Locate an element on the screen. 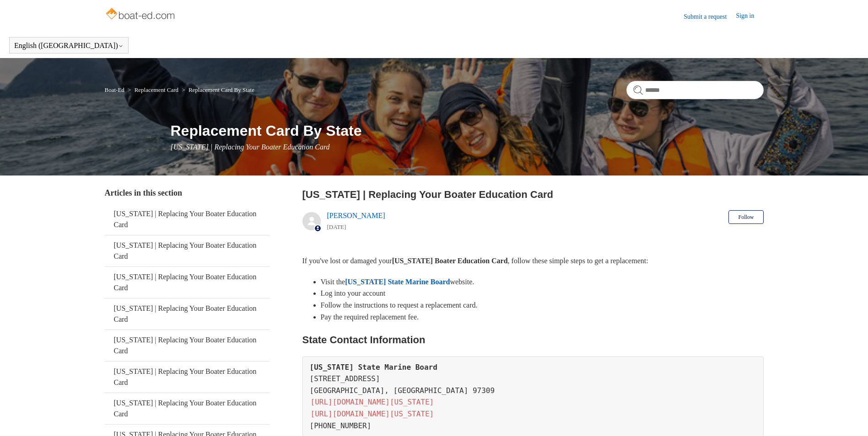 Image resolution: width=868 pixels, height=436 pixels. a: Submit a request is located at coordinates (710, 17).